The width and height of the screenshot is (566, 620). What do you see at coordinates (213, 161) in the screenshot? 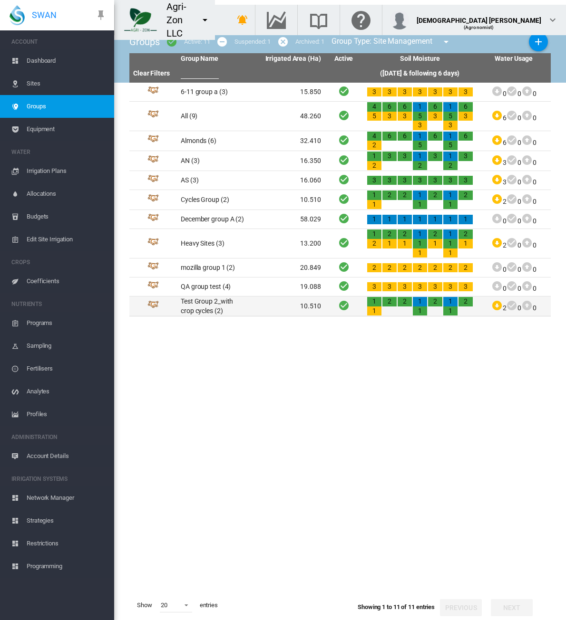
I see `td: AN (3)` at bounding box center [213, 161].